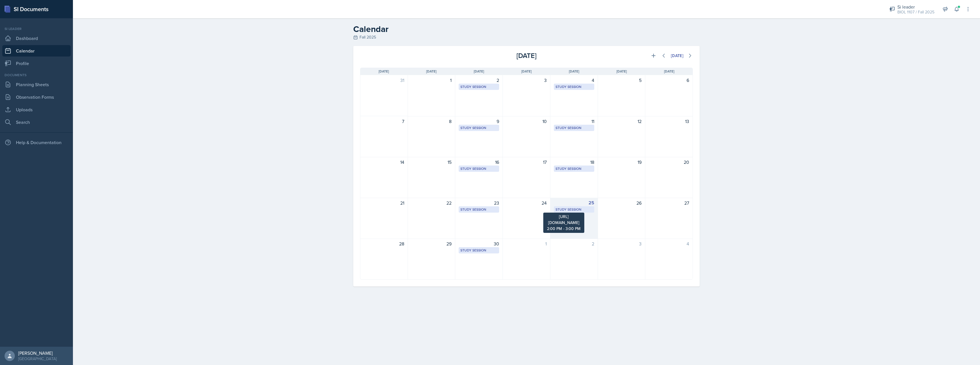  What do you see at coordinates (479, 162) in the screenshot?
I see `div: 16` at bounding box center [479, 162].